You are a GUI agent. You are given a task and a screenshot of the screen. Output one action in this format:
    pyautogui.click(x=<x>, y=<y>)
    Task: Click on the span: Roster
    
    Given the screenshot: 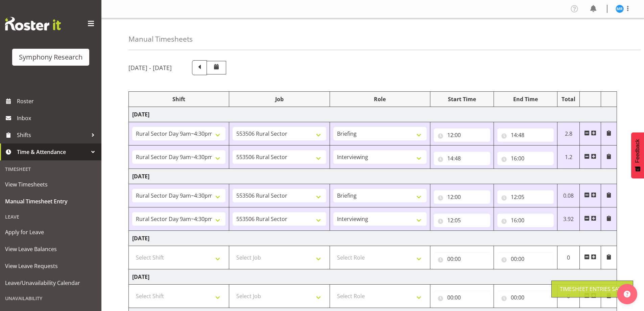 What is the action you would take?
    pyautogui.click(x=57, y=102)
    